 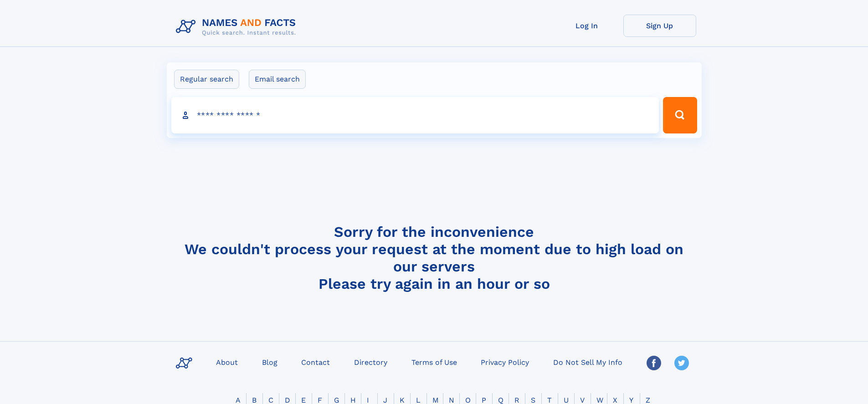 What do you see at coordinates (434, 258) in the screenshot?
I see `h4: Sorry for the inconvenience We couldn't process your request at the moment due to high load on ou...` at bounding box center [434, 258].